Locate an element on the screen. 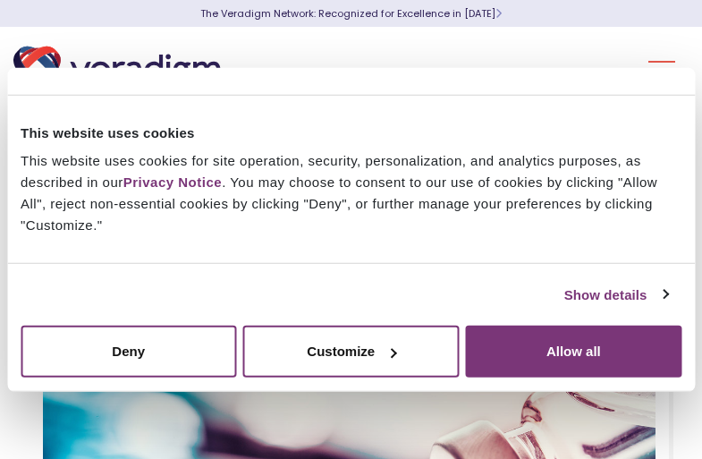  div: This website uses cookies is located at coordinates (351, 132).